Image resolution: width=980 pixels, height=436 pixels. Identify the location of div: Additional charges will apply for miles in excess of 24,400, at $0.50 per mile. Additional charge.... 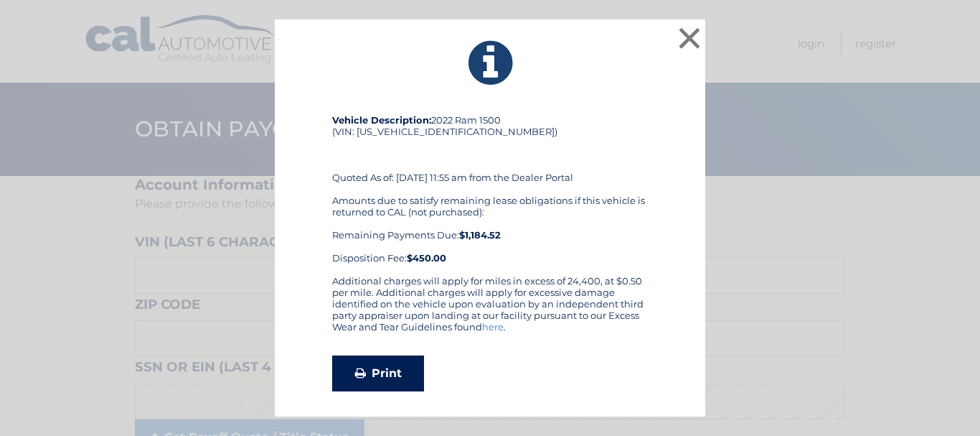
(490, 310).